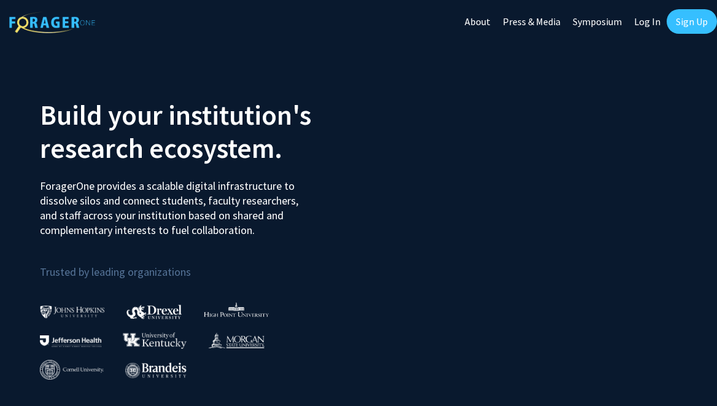  I want to click on img: Cornell University, so click(72, 370).